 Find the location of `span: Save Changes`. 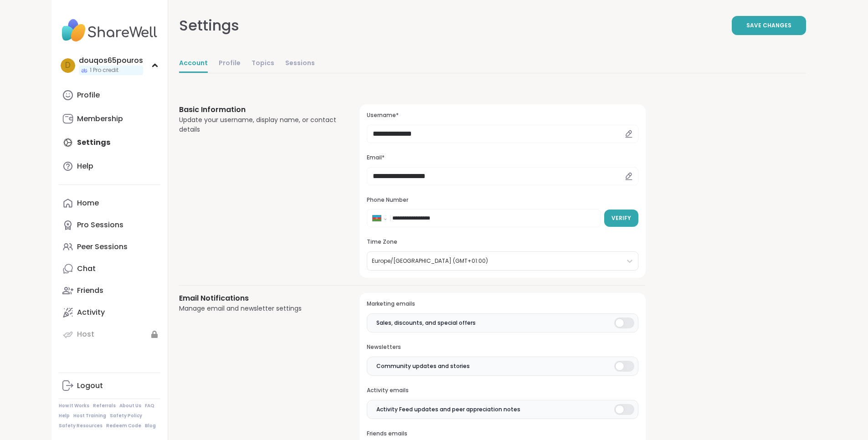

span: Save Changes is located at coordinates (769, 25).